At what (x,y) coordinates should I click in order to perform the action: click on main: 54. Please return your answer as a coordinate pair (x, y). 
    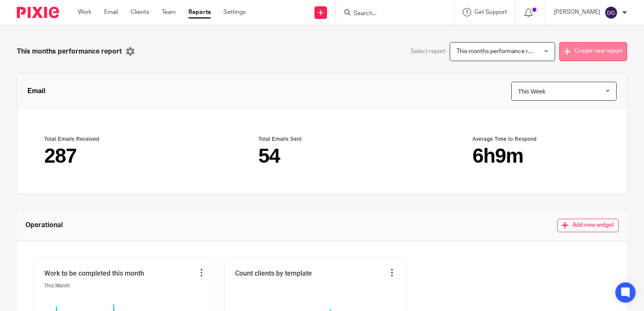
    Looking at the image, I should click on (322, 156).